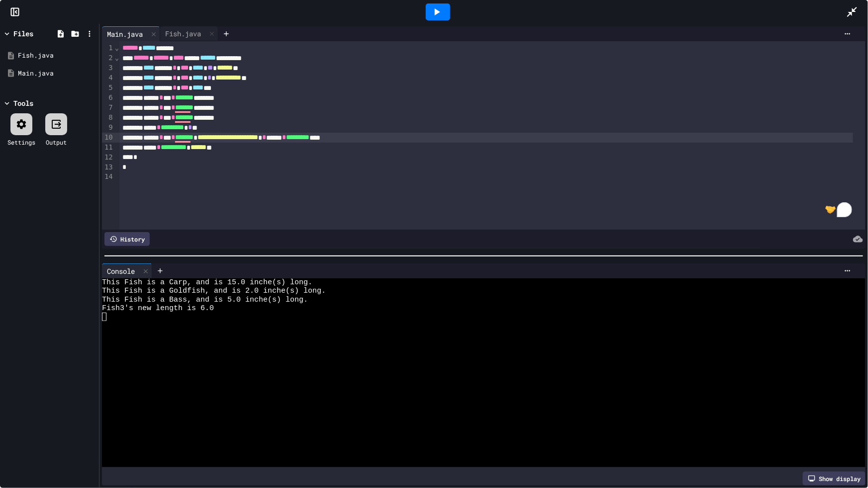  What do you see at coordinates (214, 291) in the screenshot?
I see `span: This Fish is a Goldfish, and is 2.0 inche(s) long.` at bounding box center [214, 291].